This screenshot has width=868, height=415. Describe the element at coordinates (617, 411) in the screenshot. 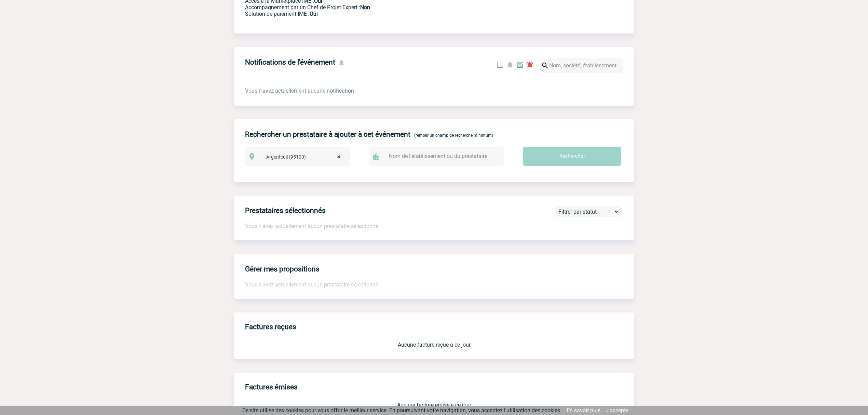

I see `a: J'accepte` at that location.